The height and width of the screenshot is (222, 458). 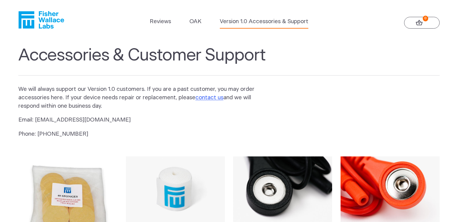 I want to click on strong: 0, so click(x=425, y=18).